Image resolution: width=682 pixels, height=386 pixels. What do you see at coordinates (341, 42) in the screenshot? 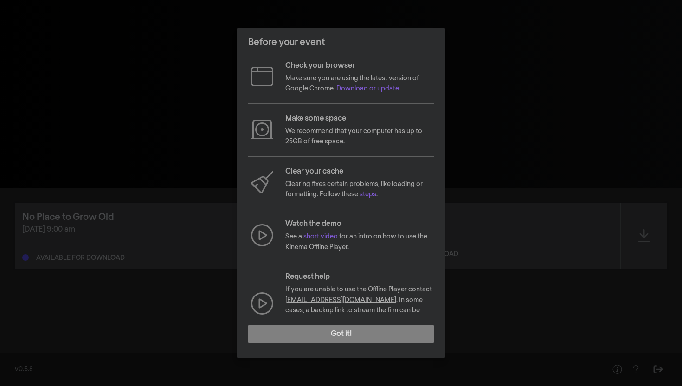
I see `header: Before your event` at bounding box center [341, 42].